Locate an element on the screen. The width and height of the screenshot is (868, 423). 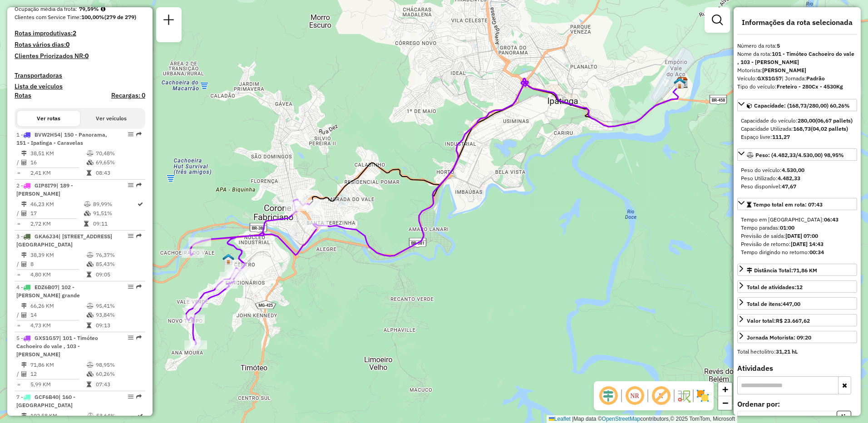
strong: GXS1G57 is located at coordinates (769, 78).